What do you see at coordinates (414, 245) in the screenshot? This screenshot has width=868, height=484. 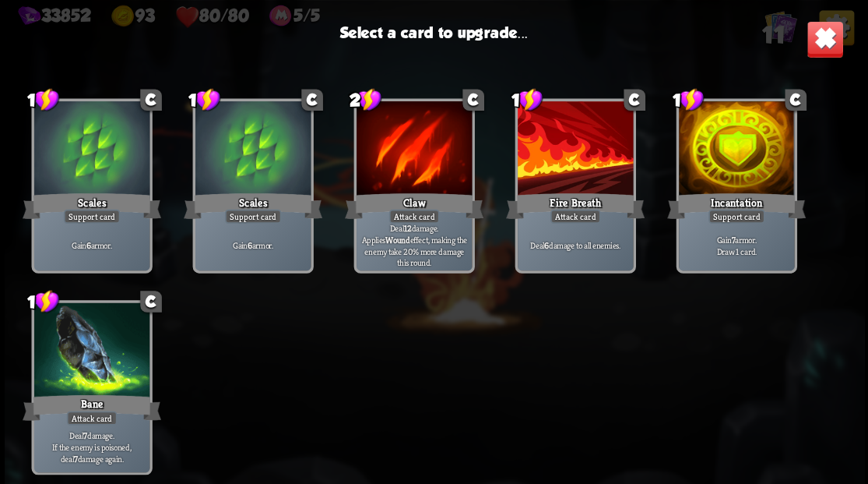 I see `p: Deal damage. Applies effect, making the enemy take 20% more damage this round.` at bounding box center [414, 245].